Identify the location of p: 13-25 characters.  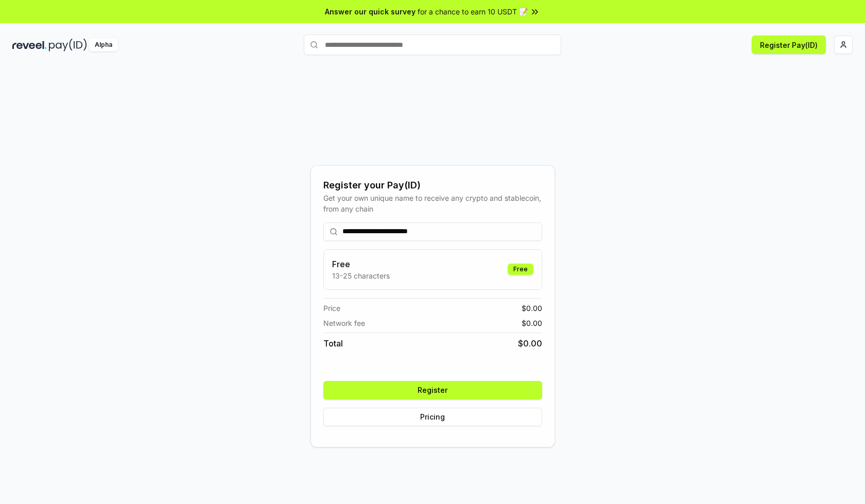
(361, 275).